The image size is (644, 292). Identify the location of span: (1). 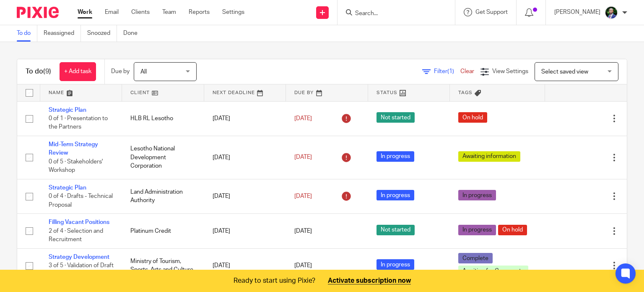
(451, 71).